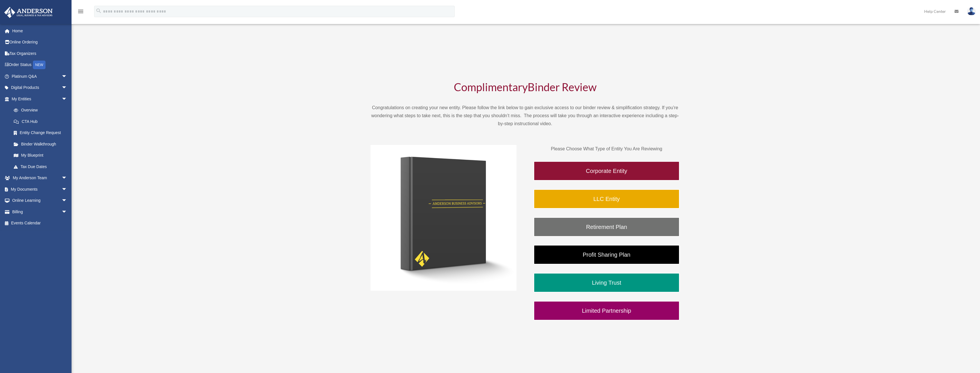  I want to click on a: Home, so click(40, 31).